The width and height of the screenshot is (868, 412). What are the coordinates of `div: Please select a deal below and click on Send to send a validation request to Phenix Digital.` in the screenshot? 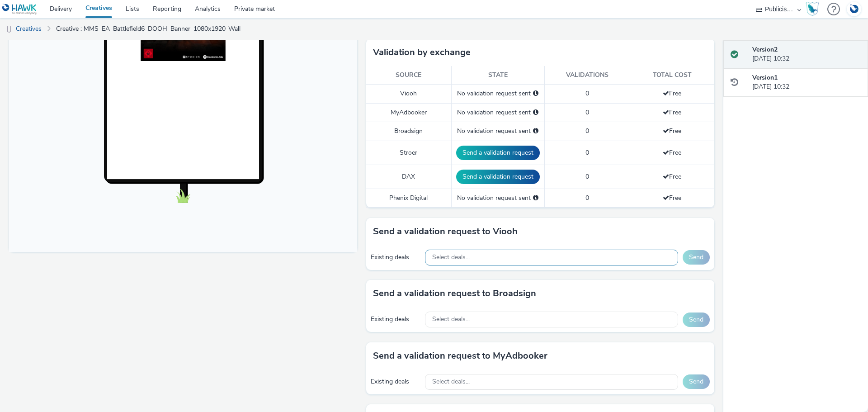 It's located at (536, 198).